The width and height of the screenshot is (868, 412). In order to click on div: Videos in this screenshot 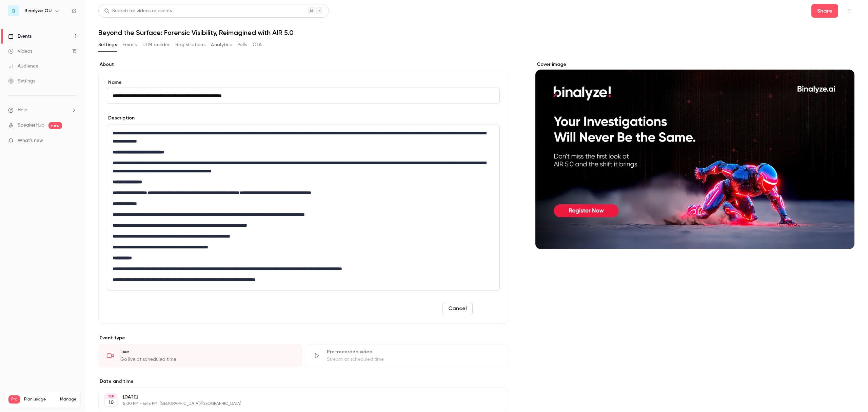, I will do `click(20, 51)`.